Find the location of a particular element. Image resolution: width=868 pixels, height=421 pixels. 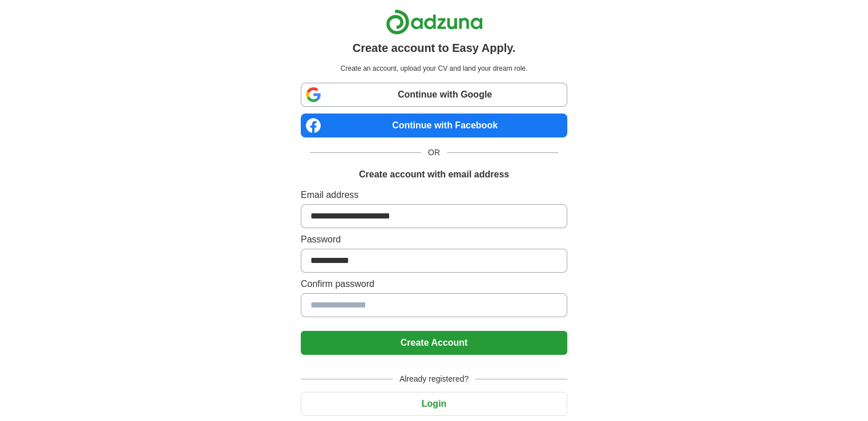

h1: Create account with email address is located at coordinates (434, 174).